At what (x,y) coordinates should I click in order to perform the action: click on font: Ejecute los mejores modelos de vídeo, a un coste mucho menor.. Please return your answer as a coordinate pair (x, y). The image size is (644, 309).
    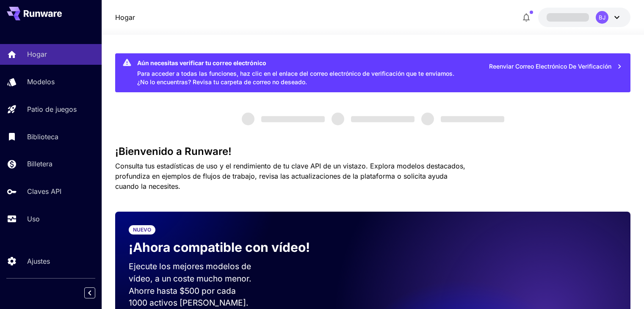
    Looking at the image, I should click on (190, 272).